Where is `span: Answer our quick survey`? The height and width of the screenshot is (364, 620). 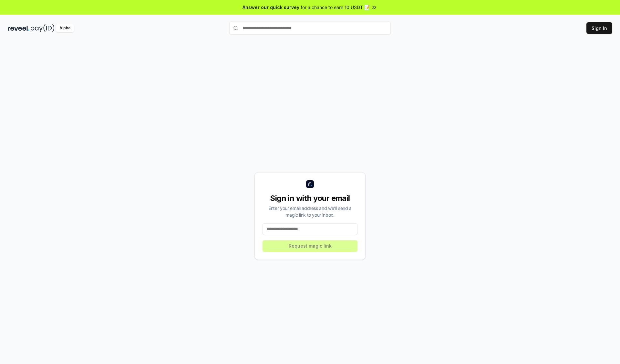
span: Answer our quick survey is located at coordinates (271, 7).